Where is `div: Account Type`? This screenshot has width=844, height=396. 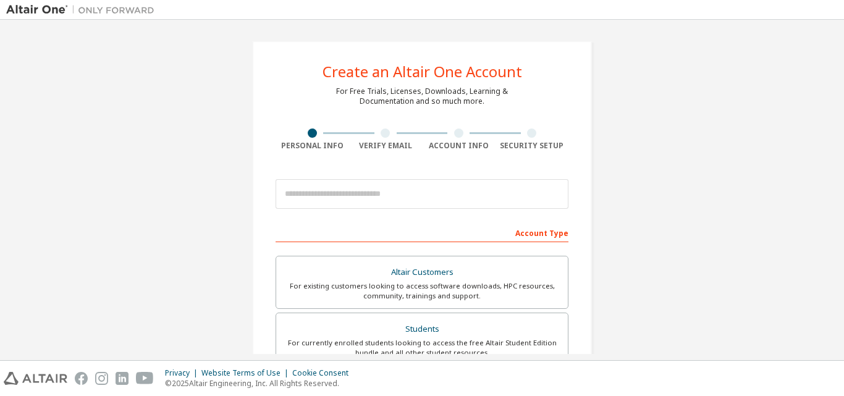
div: Account Type is located at coordinates (422, 232).